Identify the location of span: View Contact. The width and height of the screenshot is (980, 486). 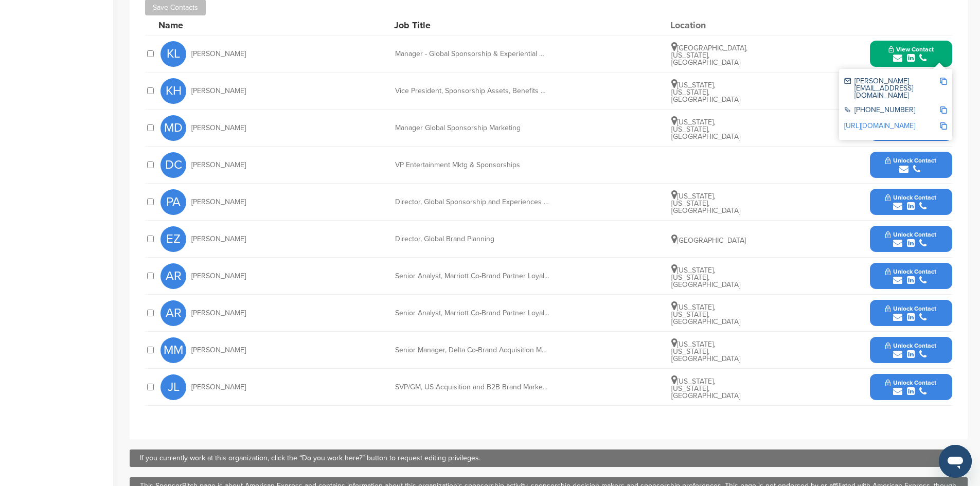
(911, 49).